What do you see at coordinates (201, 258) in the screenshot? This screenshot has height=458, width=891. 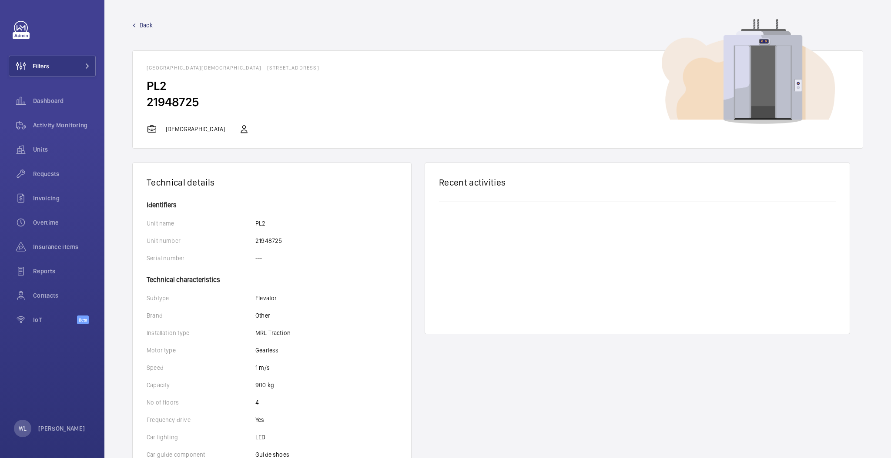 I see `p: Serial number` at bounding box center [201, 258].